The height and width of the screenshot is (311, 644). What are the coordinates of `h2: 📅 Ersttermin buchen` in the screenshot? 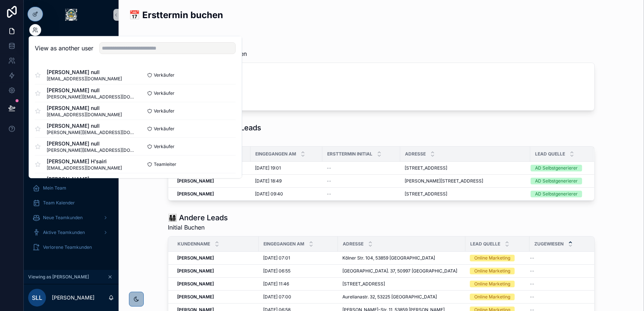 It's located at (176, 15).